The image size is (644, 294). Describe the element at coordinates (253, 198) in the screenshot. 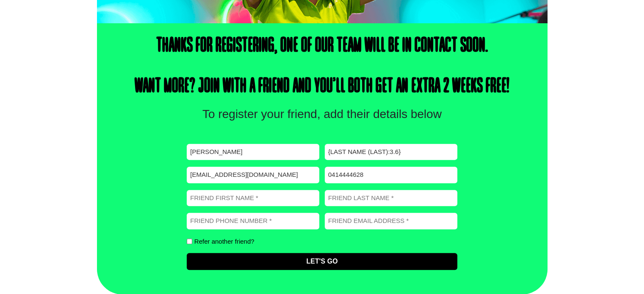

I see `input: Friend first name *` at that location.